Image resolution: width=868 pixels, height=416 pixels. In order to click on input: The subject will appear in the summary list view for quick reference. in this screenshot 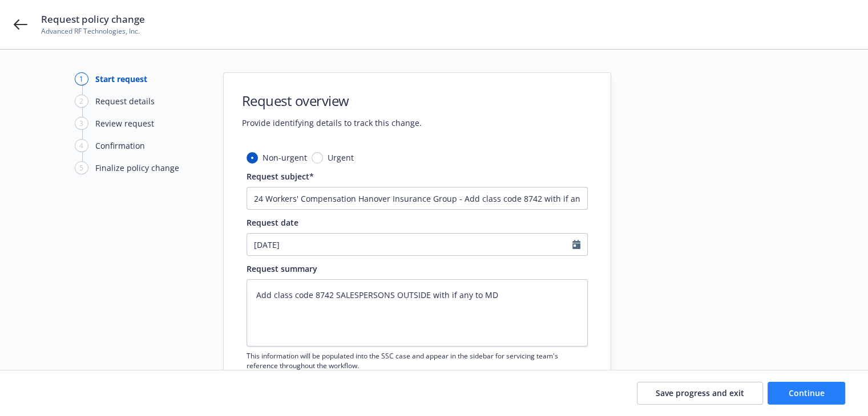, I will do `click(417, 199)`.